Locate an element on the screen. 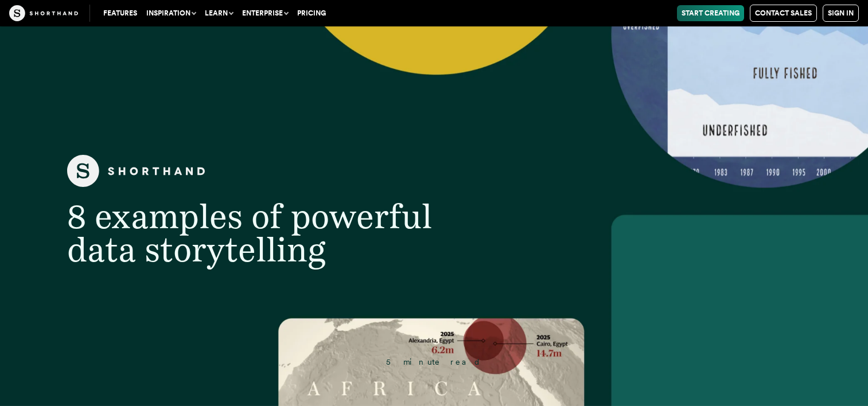 This screenshot has height=406, width=868. a: Features is located at coordinates (120, 13).